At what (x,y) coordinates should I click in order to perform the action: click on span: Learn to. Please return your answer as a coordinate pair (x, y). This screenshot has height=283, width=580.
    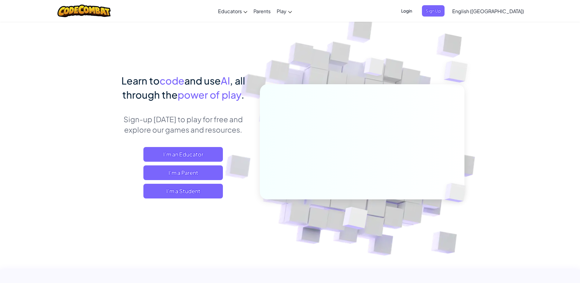
    Looking at the image, I should click on (140, 80).